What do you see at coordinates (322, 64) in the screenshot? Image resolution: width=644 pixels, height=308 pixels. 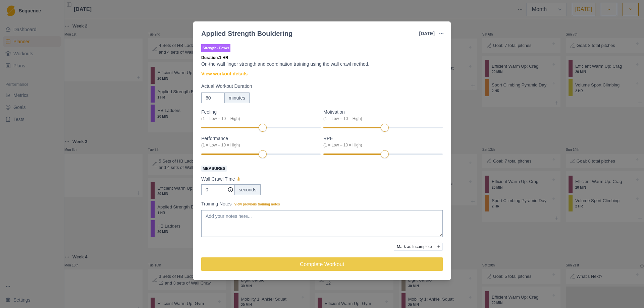 I see `p: On-the wall finger strength and coordination training using the wall crawl method.` at bounding box center [322, 64].